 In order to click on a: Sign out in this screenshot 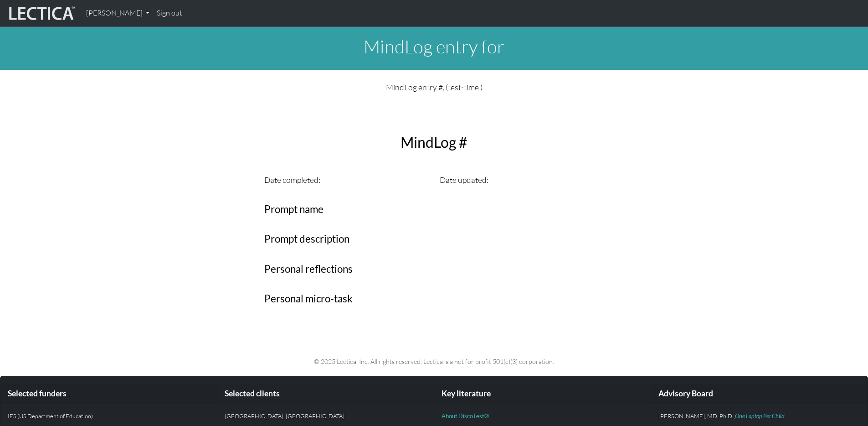, I will do `click(170, 13)`.